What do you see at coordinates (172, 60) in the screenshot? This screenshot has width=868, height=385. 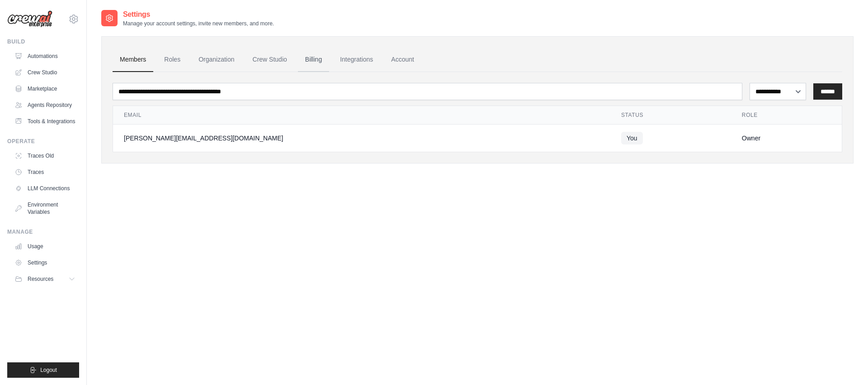 I see `a: Roles` at bounding box center [172, 60].